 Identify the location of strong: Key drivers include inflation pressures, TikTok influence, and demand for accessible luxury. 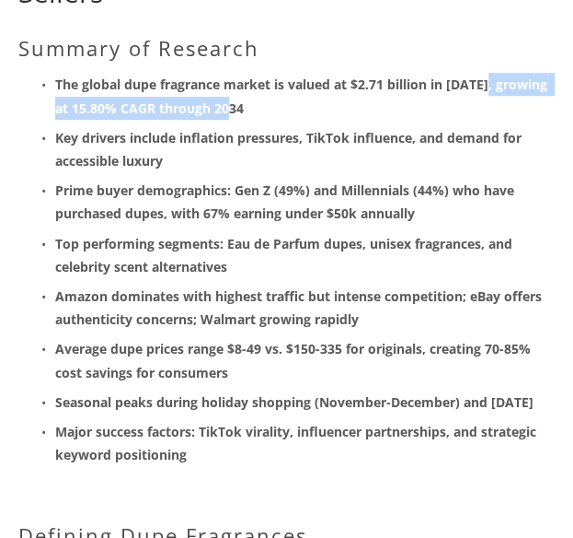
(290, 149).